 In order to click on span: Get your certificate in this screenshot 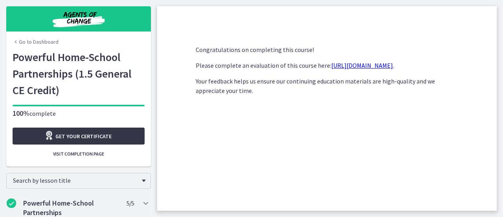, I will do `click(83, 136)`.